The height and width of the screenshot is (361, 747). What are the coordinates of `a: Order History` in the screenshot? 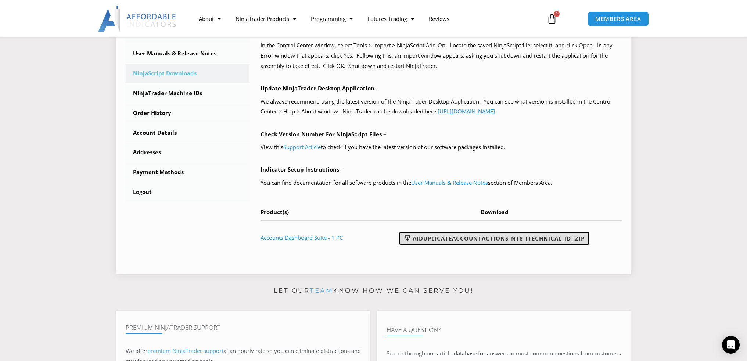 It's located at (188, 113).